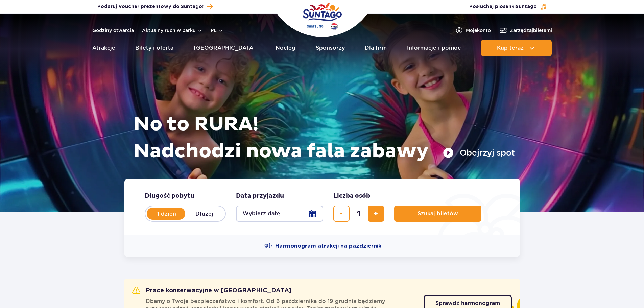  Describe the element at coordinates (285, 48) in the screenshot. I see `a: Nocleg` at that location.